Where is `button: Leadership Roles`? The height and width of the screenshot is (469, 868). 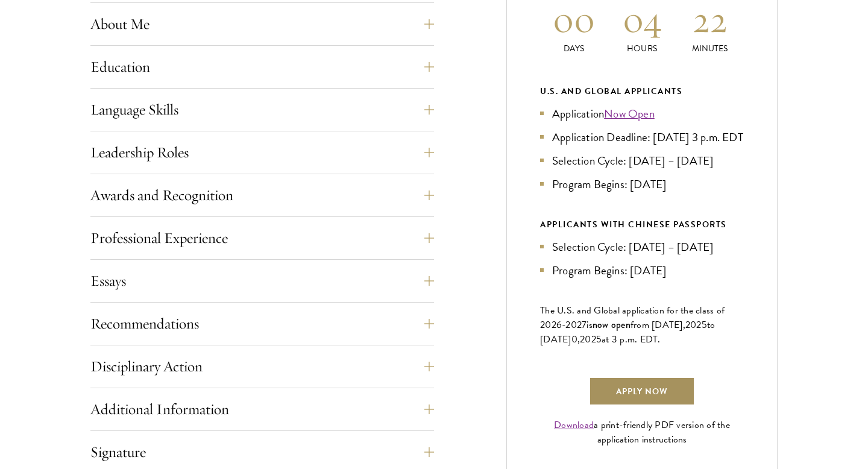 button: Leadership Roles is located at coordinates (262, 152).